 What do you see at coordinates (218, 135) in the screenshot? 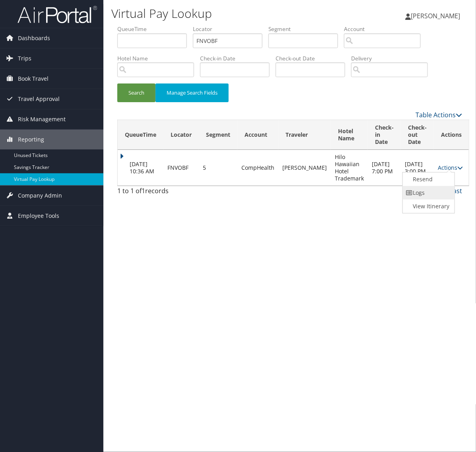
I see `th: Segment: activate to sort column ascending` at bounding box center [218, 135].